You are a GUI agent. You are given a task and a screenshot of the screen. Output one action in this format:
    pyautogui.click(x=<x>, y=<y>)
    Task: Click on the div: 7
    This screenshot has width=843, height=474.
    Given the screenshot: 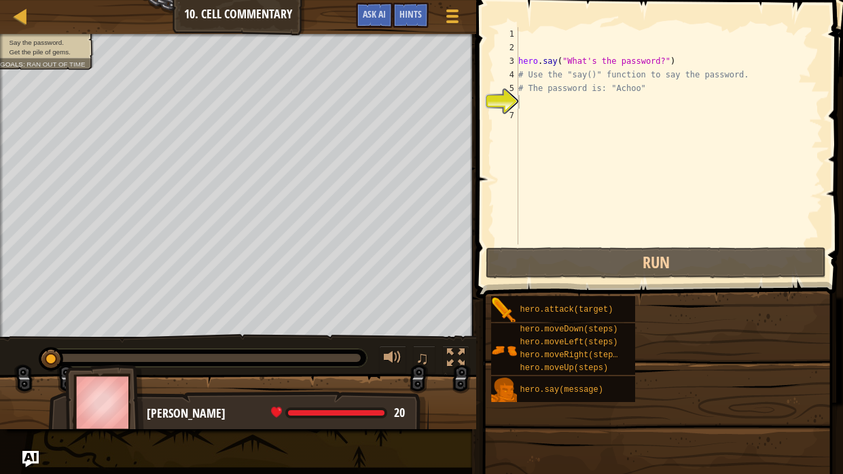 What is the action you would take?
    pyautogui.click(x=507, y=115)
    